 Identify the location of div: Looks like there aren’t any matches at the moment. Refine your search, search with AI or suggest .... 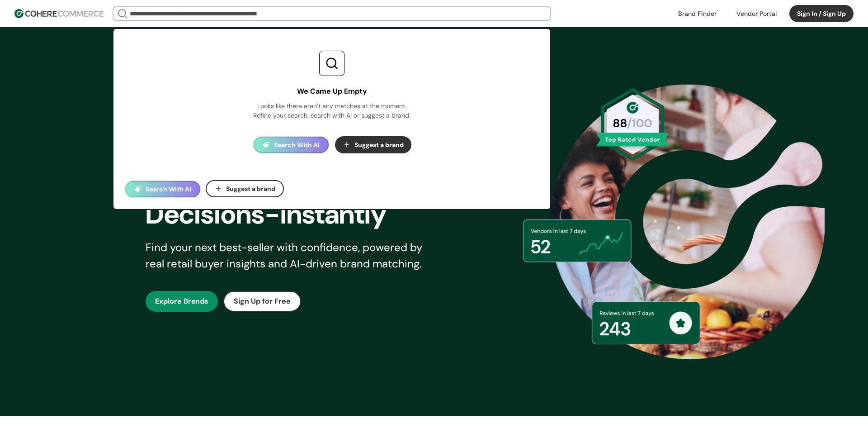
(332, 111).